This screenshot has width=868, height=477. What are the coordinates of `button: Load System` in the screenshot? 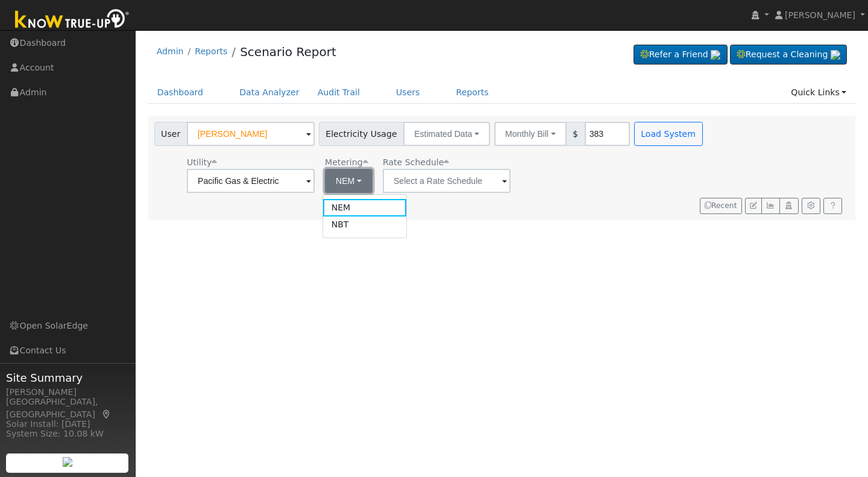 It's located at (669, 134).